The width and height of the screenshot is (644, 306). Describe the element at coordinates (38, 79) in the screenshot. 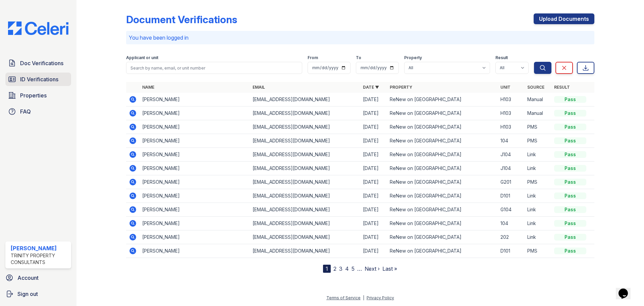

I see `a: ID Verifications` at that location.